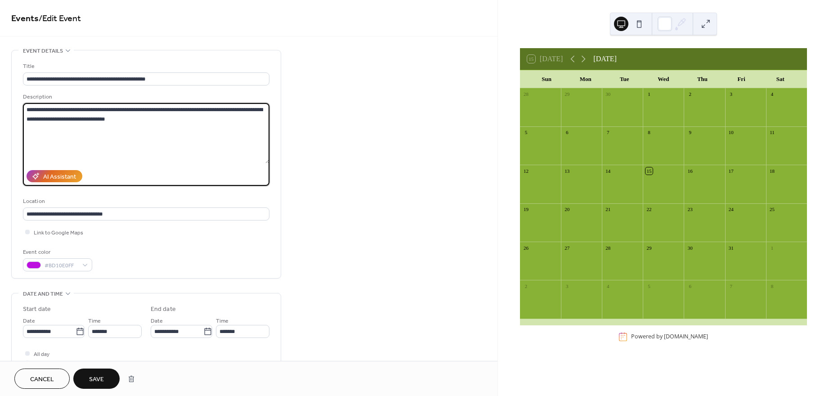 The image size is (829, 396). I want to click on div: 23, so click(690, 209).